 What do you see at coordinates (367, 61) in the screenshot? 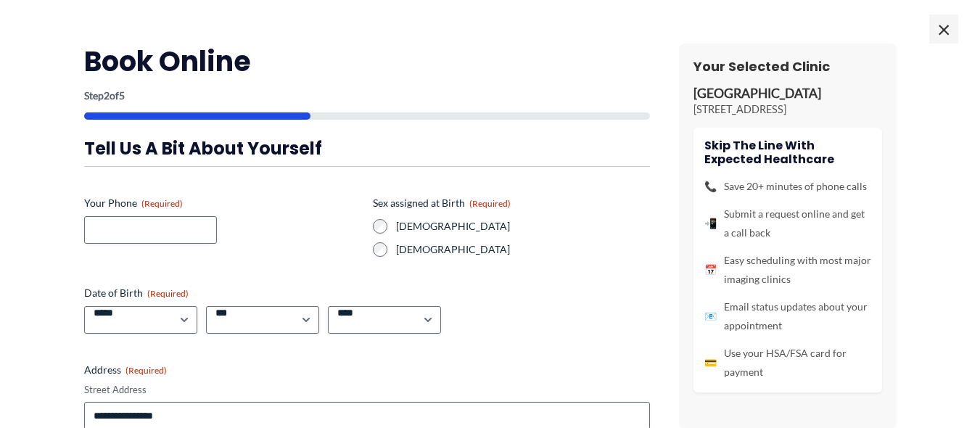
I see `h2: Book Online` at bounding box center [367, 61].